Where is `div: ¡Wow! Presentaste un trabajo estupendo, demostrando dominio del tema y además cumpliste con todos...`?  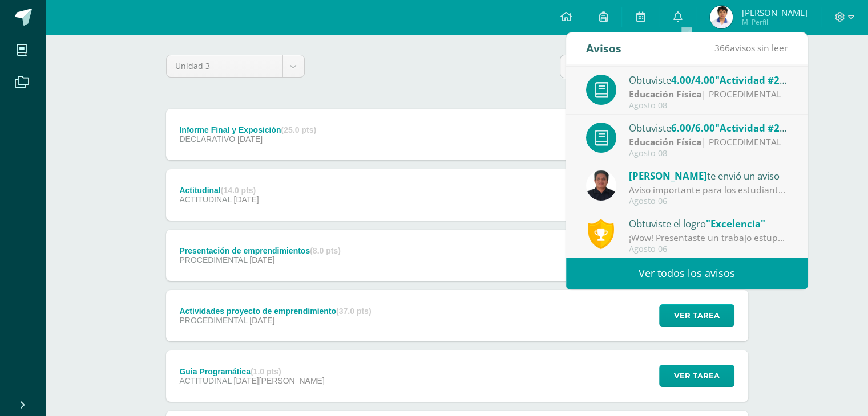
div: ¡Wow! Presentaste un trabajo estupendo, demostrando dominio del tema y además cumpliste con todos... is located at coordinates (708, 238).